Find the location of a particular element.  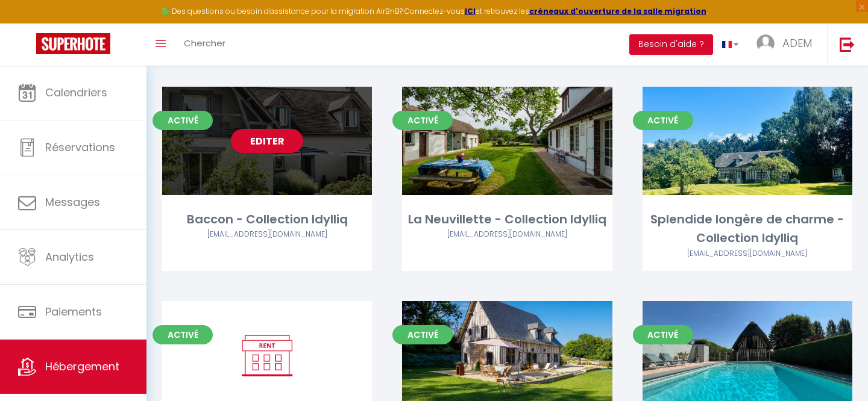

span: Analytics is located at coordinates (69, 256).